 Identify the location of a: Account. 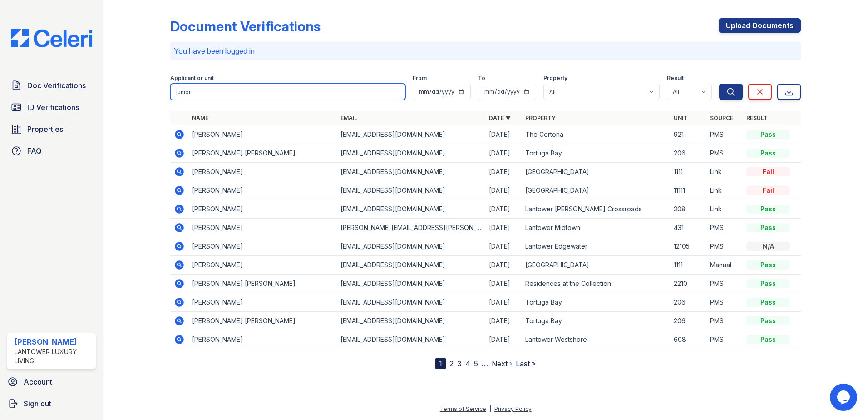
(51, 381).